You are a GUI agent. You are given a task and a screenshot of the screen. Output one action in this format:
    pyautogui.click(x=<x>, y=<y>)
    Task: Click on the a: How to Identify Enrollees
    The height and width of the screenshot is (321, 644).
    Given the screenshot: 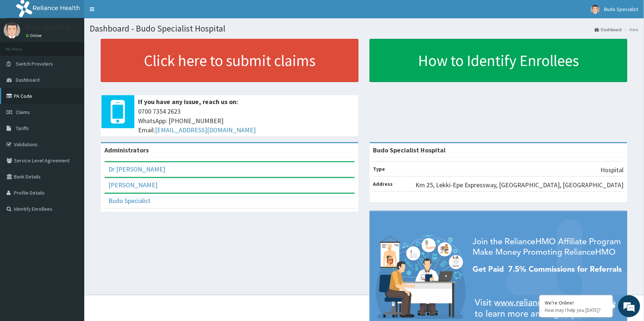 What is the action you would take?
    pyautogui.click(x=499, y=61)
    